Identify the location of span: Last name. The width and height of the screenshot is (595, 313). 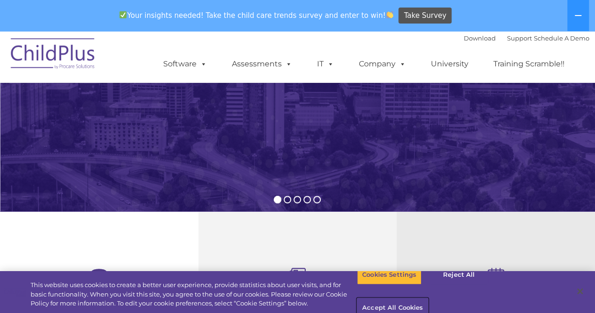
(145, 65).